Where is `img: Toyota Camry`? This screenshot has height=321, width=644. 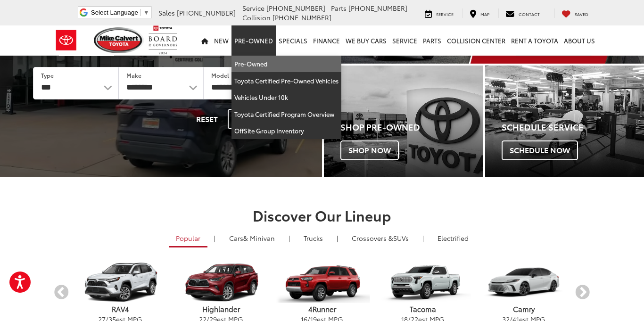 img: Toyota Camry is located at coordinates (523, 283).